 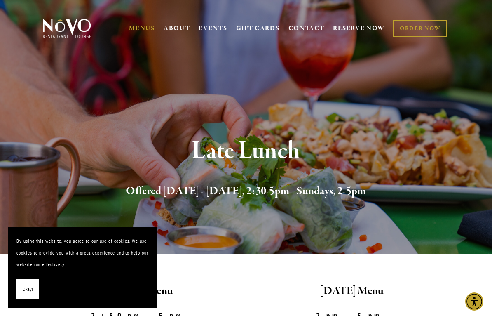 I want to click on a: ORDER NOW, so click(x=420, y=28).